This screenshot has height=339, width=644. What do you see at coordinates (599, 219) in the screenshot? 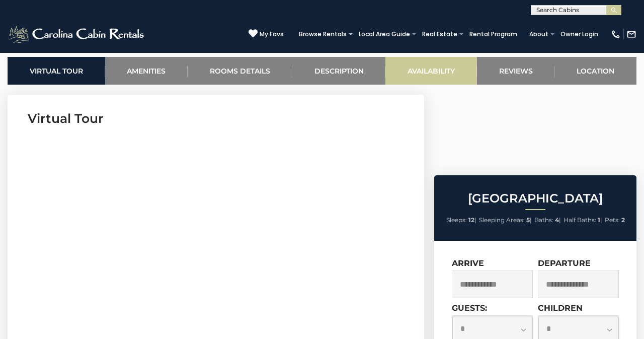
I see `strong: 1` at bounding box center [599, 219].